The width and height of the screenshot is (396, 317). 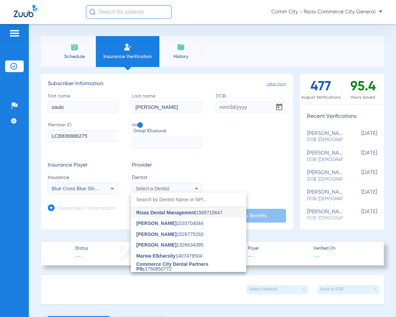 I want to click on span: 1407479504, so click(x=170, y=256).